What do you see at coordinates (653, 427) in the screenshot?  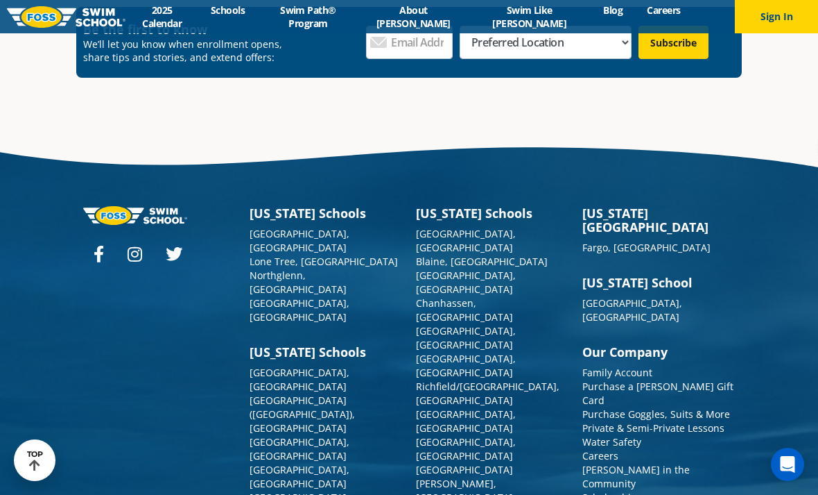 I see `a: Private & Semi-Private Lessons` at bounding box center [653, 427].